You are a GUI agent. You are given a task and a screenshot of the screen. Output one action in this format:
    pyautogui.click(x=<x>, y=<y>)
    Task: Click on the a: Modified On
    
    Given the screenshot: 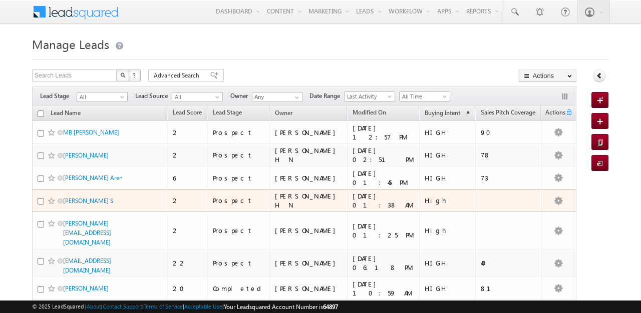 What is the action you would take?
    pyautogui.click(x=369, y=114)
    